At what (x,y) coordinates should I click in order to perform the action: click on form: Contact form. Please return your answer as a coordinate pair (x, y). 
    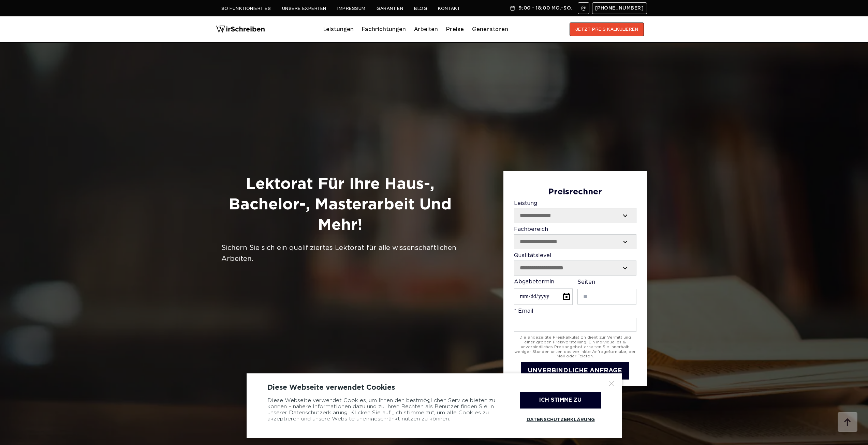
    Looking at the image, I should click on (575, 283).